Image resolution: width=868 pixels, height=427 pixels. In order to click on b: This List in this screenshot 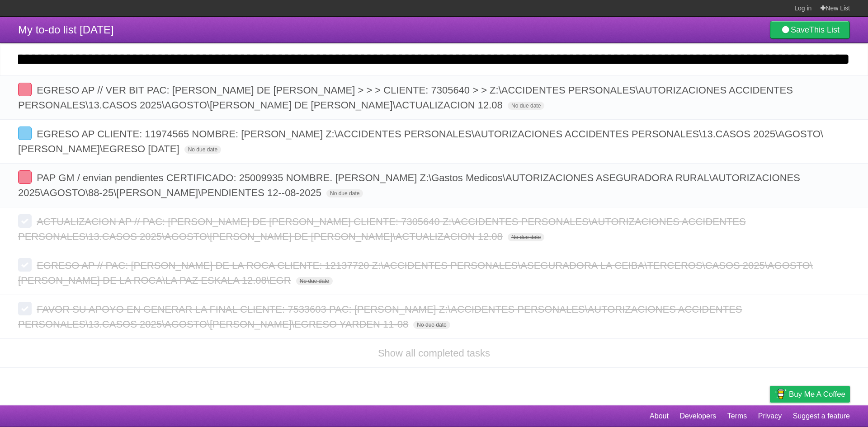, I will do `click(824, 30)`.